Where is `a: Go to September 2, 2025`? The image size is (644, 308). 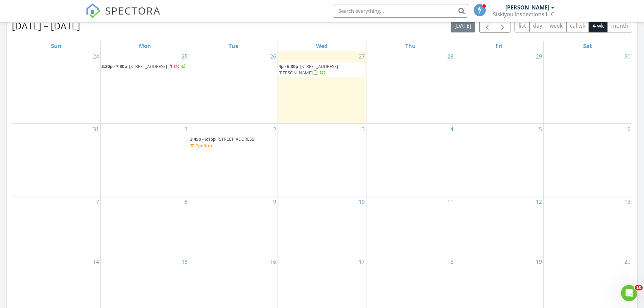 a: Go to September 2, 2025 is located at coordinates (275, 129).